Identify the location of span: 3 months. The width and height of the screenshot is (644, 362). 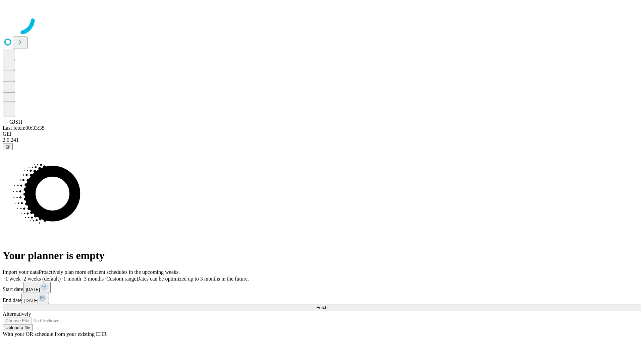
(93, 279).